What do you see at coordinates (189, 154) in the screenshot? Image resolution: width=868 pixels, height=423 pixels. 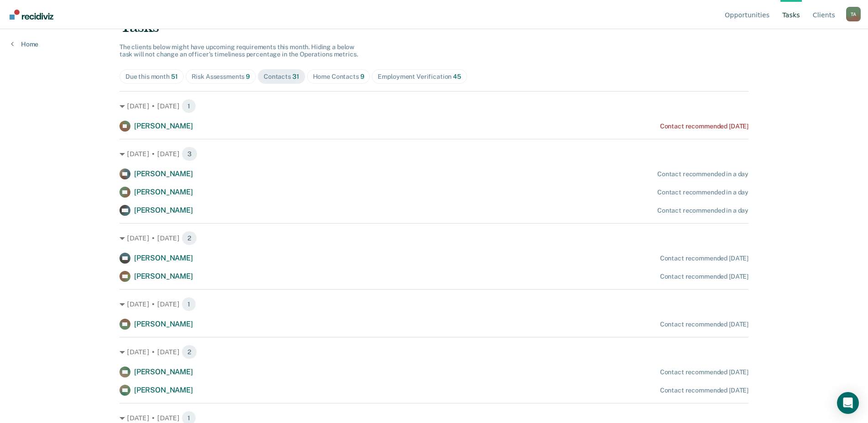 I see `span: 3` at bounding box center [189, 154].